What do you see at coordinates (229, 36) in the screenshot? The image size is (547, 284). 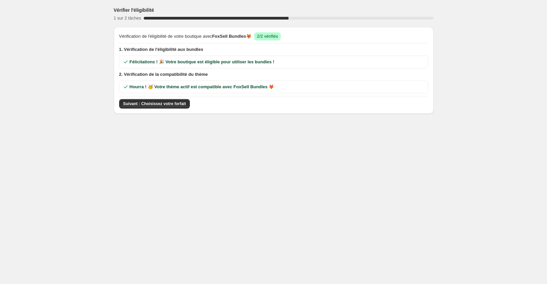 I see `span: FoxSell Bundles` at bounding box center [229, 36].